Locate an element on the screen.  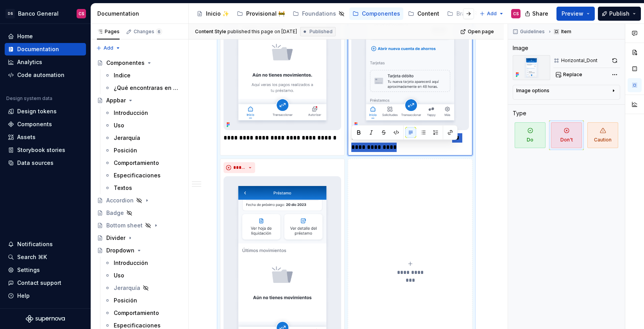
div: Design system data is located at coordinates (29, 98).